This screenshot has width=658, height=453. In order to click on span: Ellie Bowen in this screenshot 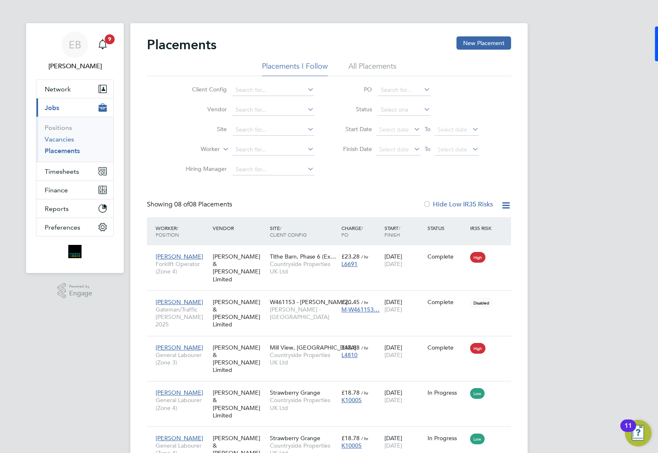, I will do `click(75, 66)`.